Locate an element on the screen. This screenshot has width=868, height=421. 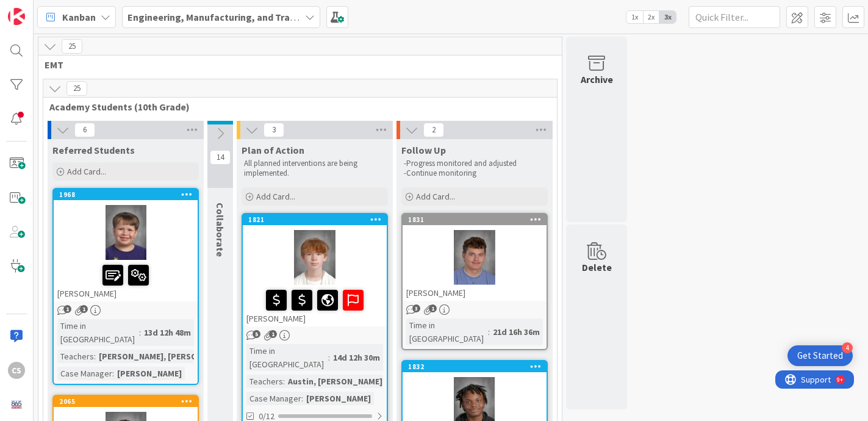
span: 5 is located at coordinates (256, 334).